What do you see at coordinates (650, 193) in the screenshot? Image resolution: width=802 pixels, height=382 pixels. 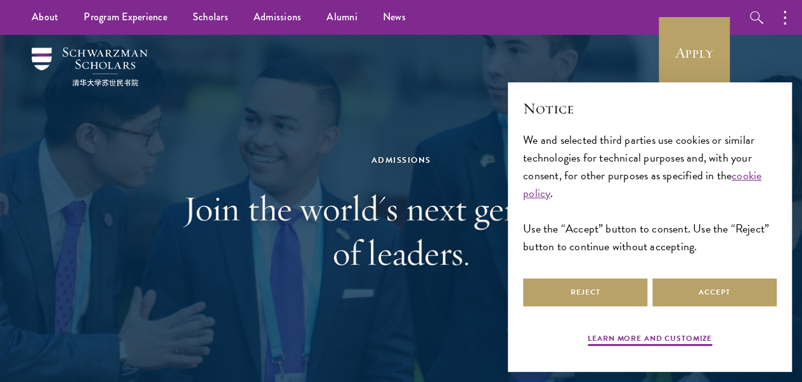 I see `div: We and selected third parties use cookies or similar technologies for technical purposes and, wit...` at bounding box center [650, 193].